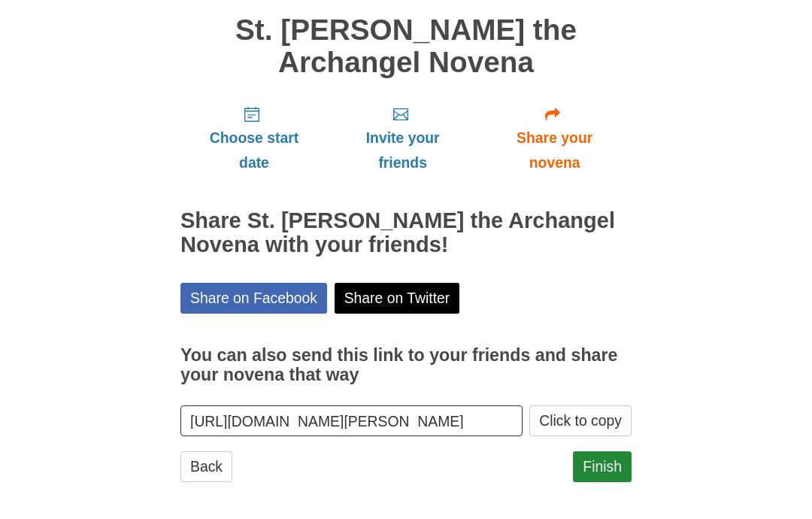  What do you see at coordinates (254, 298) in the screenshot?
I see `a: Share on Facebook` at bounding box center [254, 298].